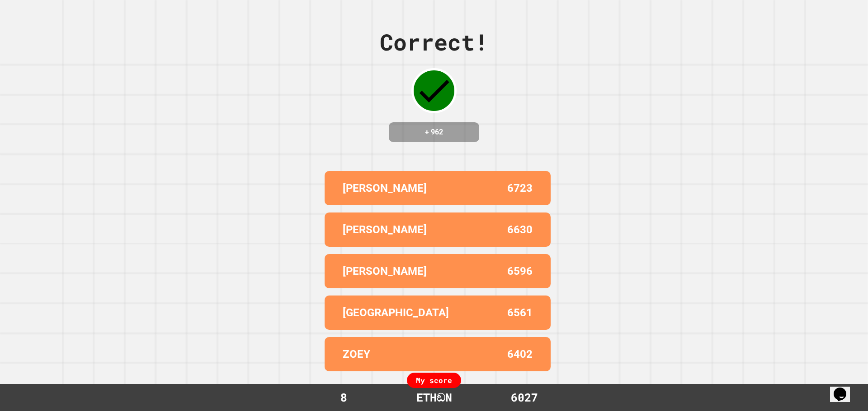 The image size is (868, 411). What do you see at coordinates (519, 271) in the screenshot?
I see `p: 6596` at bounding box center [519, 271].